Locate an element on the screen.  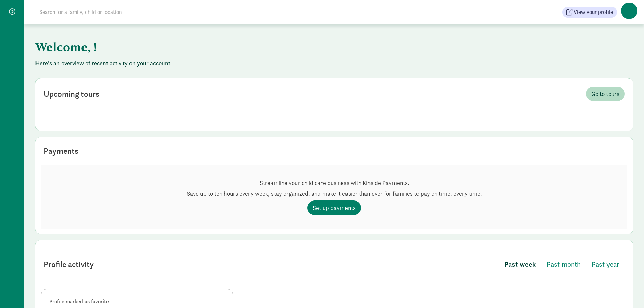
a: Go to tours is located at coordinates (605, 93).